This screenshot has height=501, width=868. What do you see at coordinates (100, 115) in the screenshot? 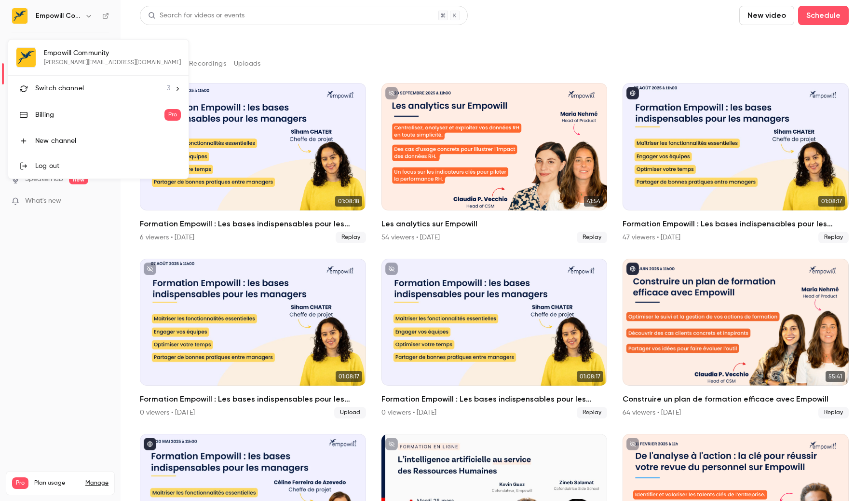
I see `div: Billing` at bounding box center [100, 115].